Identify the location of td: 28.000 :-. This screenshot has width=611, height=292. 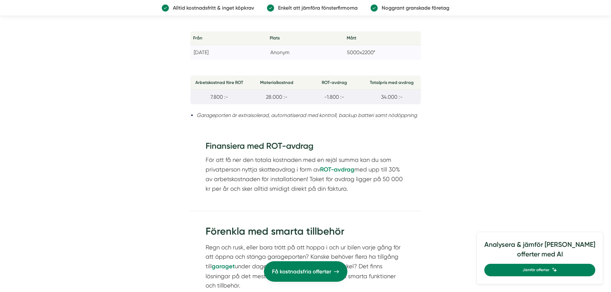
(277, 97).